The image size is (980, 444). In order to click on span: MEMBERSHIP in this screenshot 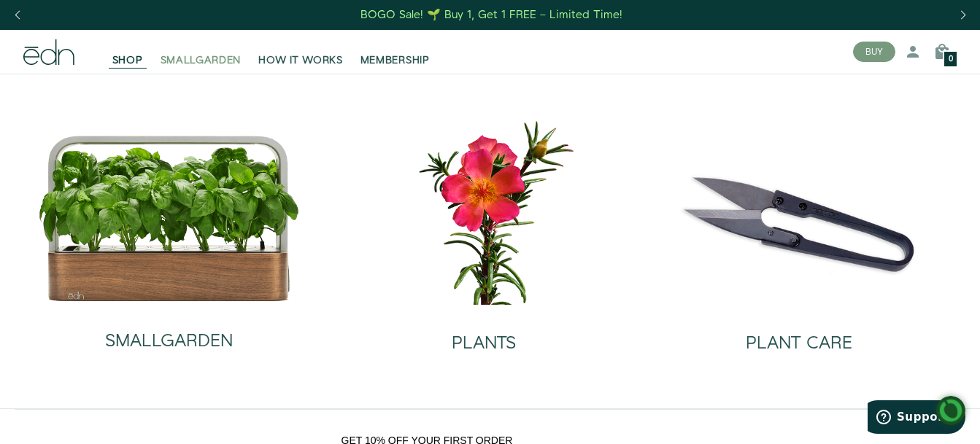, I will do `click(394, 60)`.